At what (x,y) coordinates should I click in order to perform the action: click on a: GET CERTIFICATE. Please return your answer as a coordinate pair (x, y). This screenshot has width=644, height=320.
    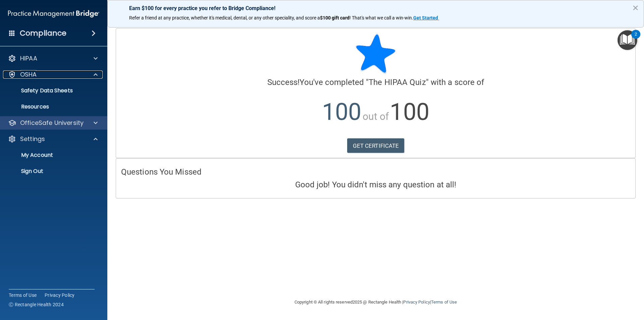
    Looking at the image, I should click on (376, 146).